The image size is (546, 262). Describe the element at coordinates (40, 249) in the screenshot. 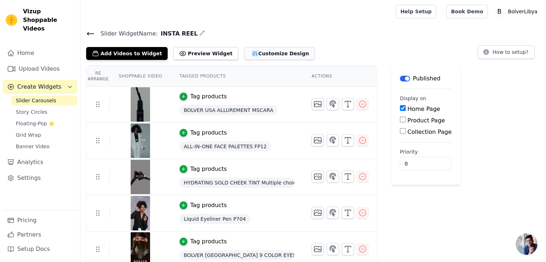

I see `a: Setup Docs` at that location.